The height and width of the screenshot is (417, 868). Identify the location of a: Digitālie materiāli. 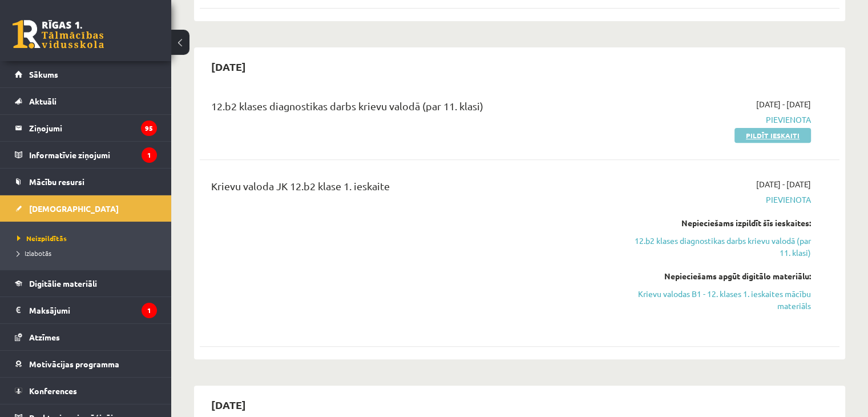
(86, 283).